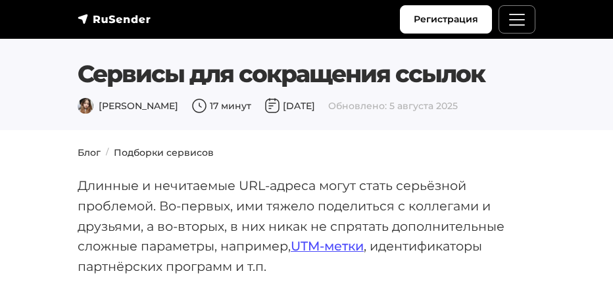 The image size is (613, 286). What do you see at coordinates (114, 19) in the screenshot?
I see `img: RuSender` at bounding box center [114, 19].